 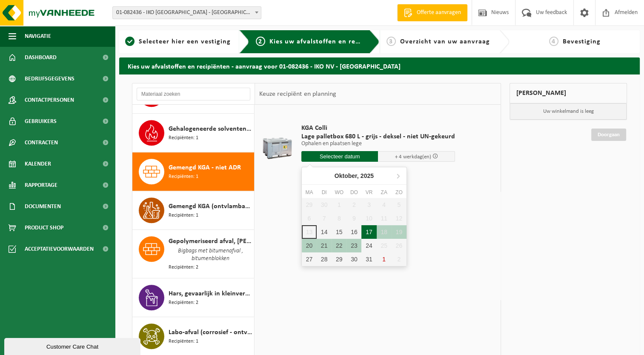 What do you see at coordinates (324, 193) in the screenshot?
I see `div: di` at bounding box center [324, 193].